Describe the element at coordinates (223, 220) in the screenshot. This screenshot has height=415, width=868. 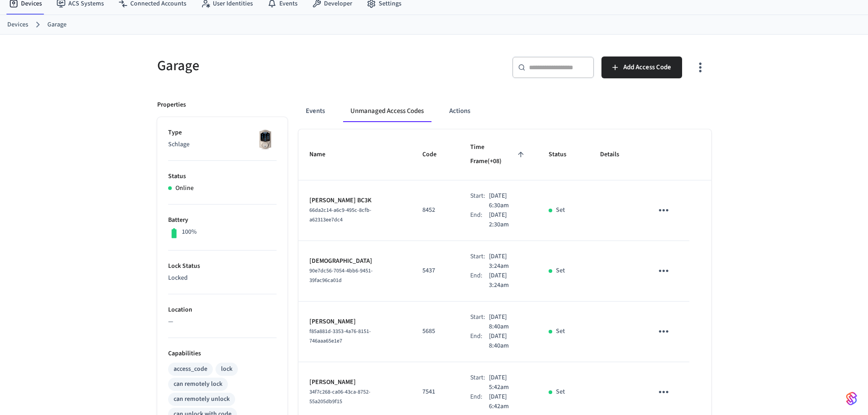
I see `p: Battery` at that location.